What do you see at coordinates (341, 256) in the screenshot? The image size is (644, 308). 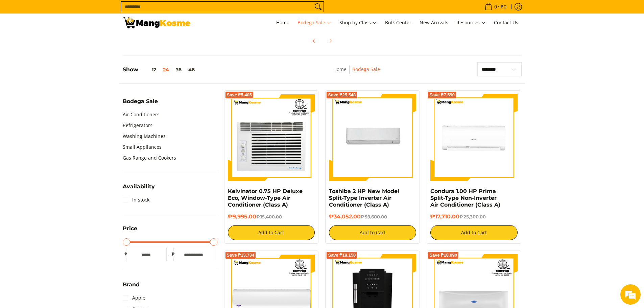 I see `span: Save ₱18,150` at bounding box center [341, 256].